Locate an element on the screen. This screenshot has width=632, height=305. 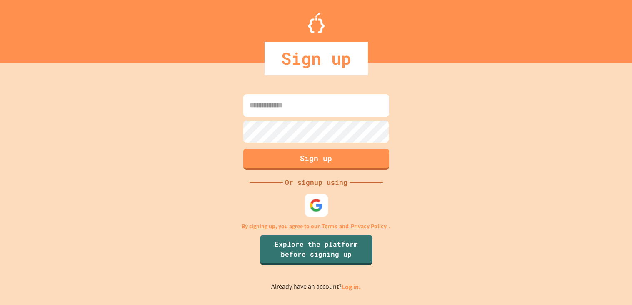
p: Already have an account? is located at coordinates (316, 286).